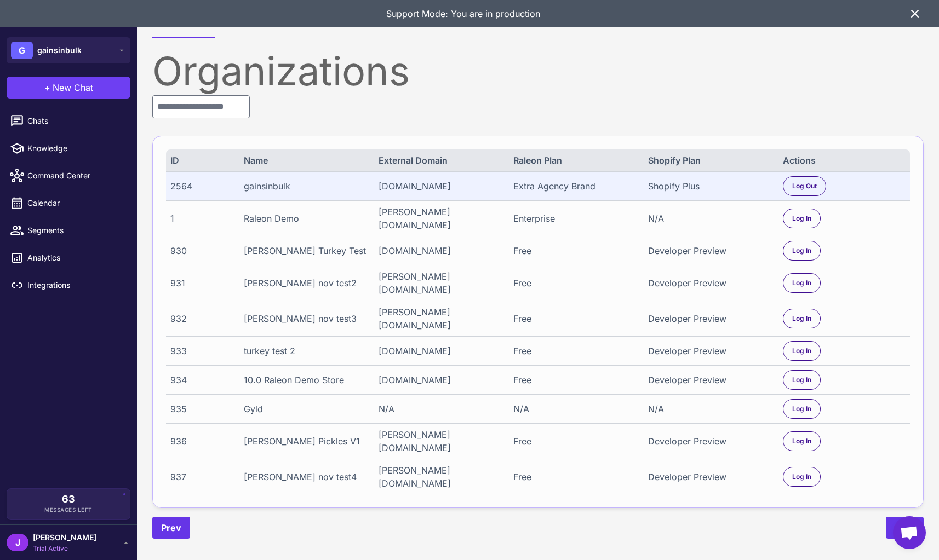 The height and width of the screenshot is (560, 939). I want to click on span: Command Center, so click(76, 176).